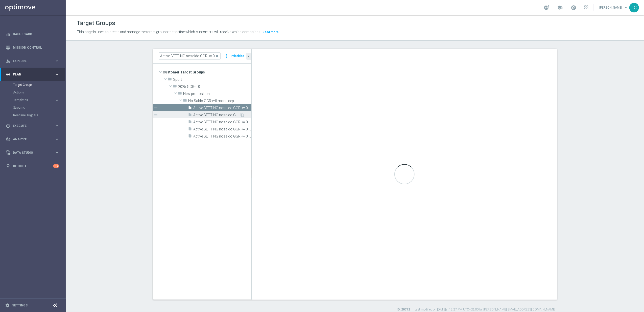  I want to click on span: Active BETTING nosaldo GGR &lt;= 0 L3M modeM, so click(222, 129).